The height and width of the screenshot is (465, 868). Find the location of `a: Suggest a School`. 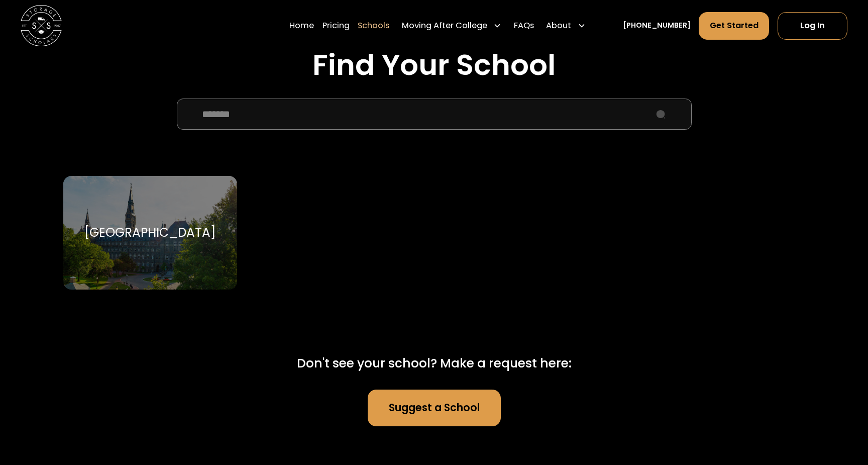

a: Suggest a School is located at coordinates (434, 408).